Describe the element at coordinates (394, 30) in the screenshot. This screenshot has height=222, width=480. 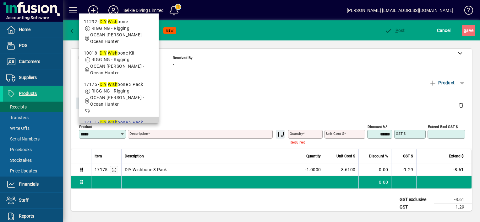
I see `button: Post` at that location.